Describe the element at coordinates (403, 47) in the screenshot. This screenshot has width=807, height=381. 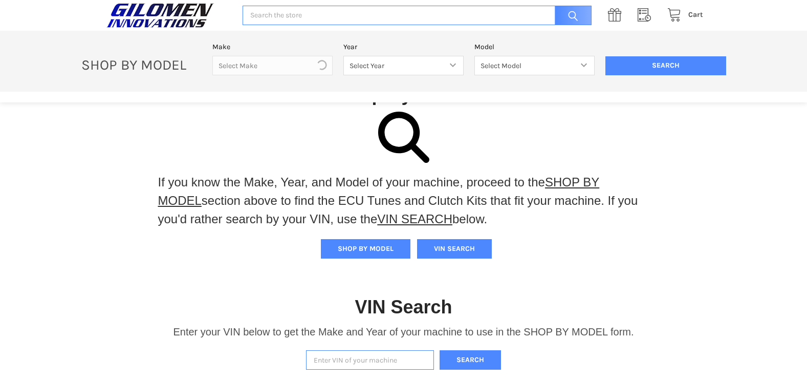
I see `label: Year` at that location.